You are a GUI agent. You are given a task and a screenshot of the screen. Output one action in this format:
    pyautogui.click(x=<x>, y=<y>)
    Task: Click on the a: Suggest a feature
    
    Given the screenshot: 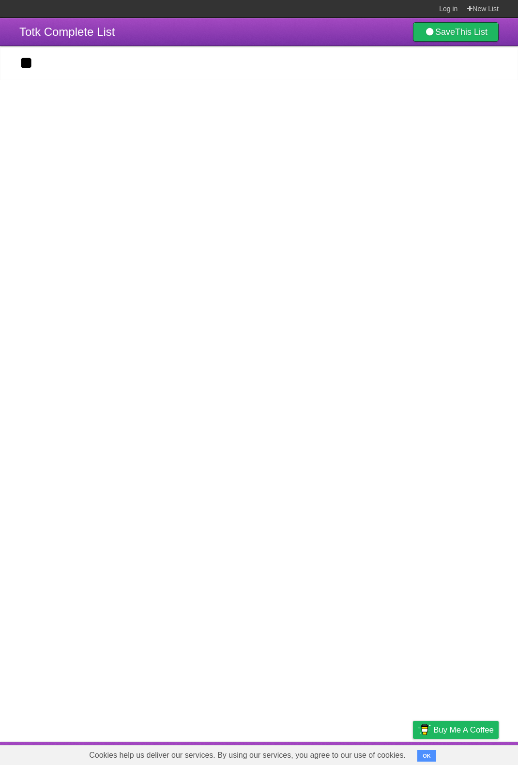 What is the action you would take?
    pyautogui.click(x=468, y=754)
    